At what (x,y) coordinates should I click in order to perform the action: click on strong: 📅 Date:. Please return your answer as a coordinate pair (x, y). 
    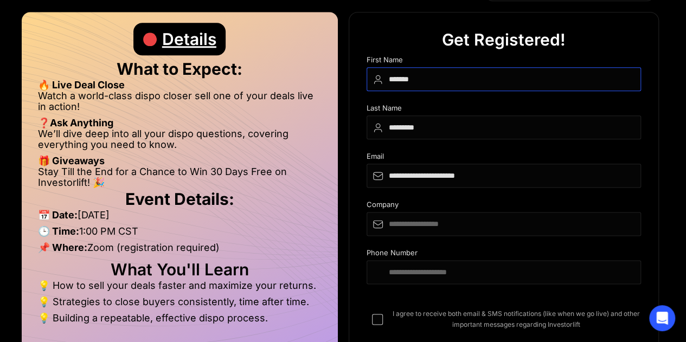
    Looking at the image, I should click on (57, 215).